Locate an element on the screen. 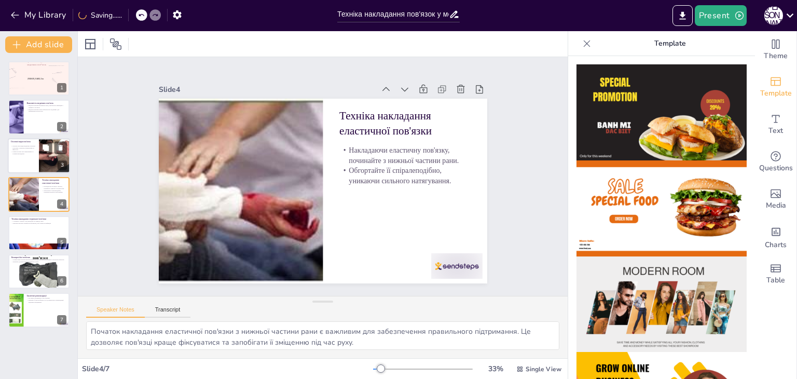  p: Важливо дотримуватись правильного тиску. is located at coordinates (39, 262).